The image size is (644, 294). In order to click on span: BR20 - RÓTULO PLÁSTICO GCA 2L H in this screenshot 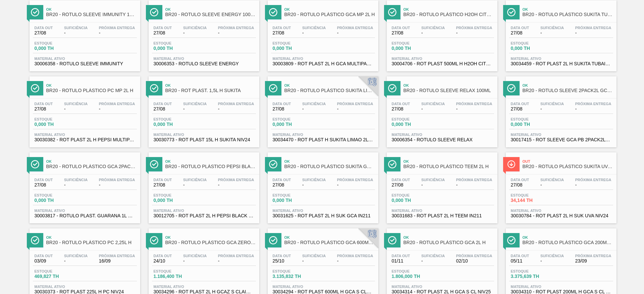, I will do `click(449, 243)`.